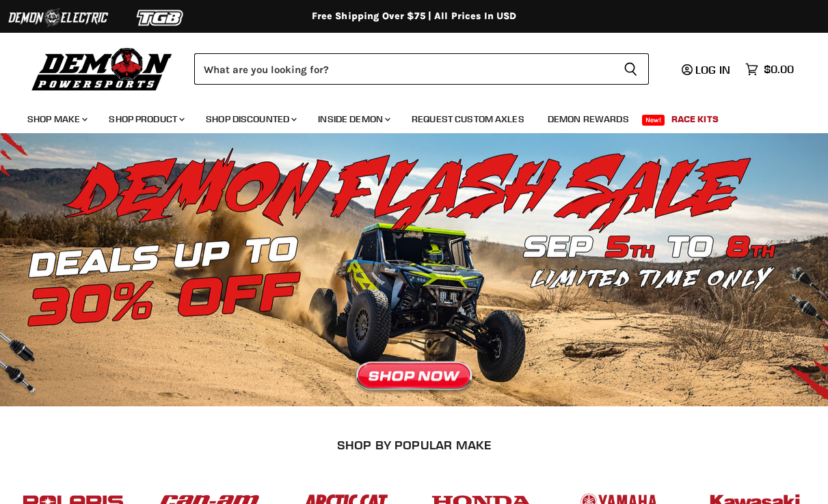 This screenshot has height=504, width=828. Describe the element at coordinates (588, 119) in the screenshot. I see `a: Demon Rewards` at that location.